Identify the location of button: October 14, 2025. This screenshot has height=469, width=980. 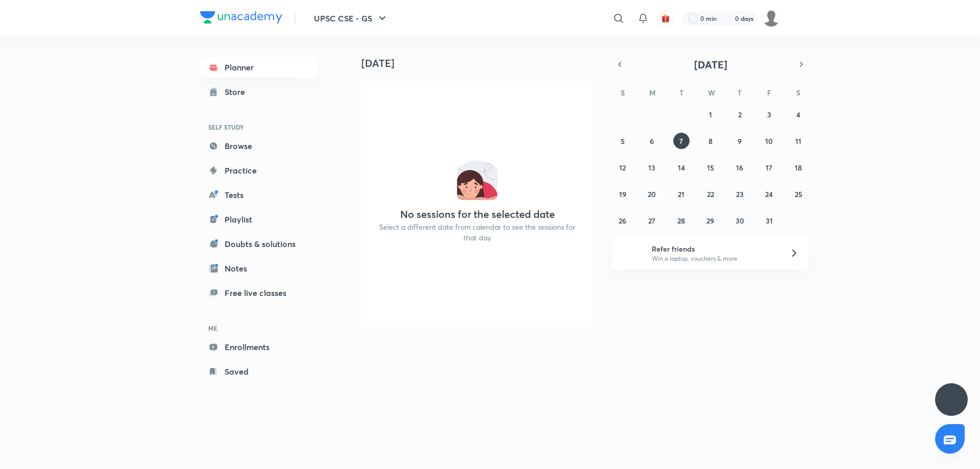
(681, 167).